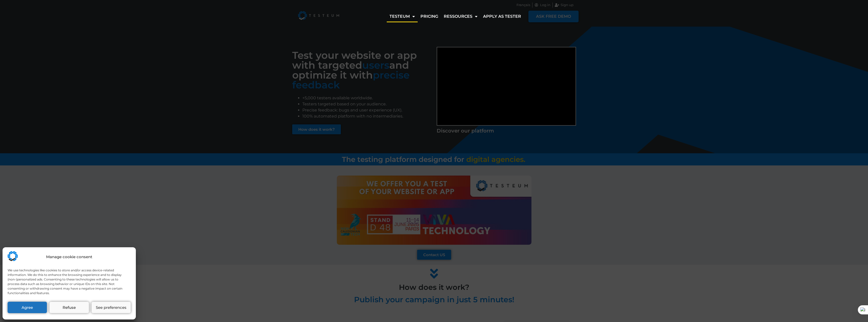 The width and height of the screenshot is (868, 322). Describe the element at coordinates (402, 16) in the screenshot. I see `a: Testeum` at that location.